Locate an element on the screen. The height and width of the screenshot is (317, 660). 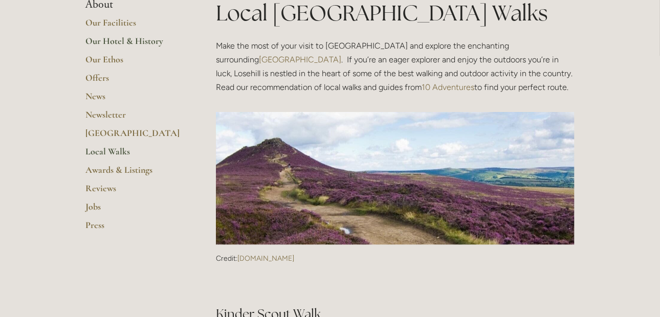
p: Credit: is located at coordinates (395, 259).